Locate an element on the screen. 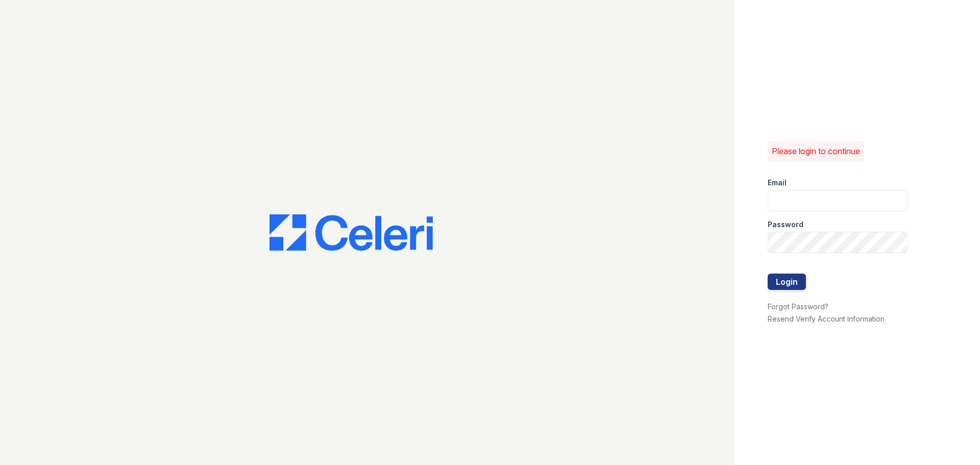 This screenshot has height=465, width=980. label: Password is located at coordinates (785, 224).